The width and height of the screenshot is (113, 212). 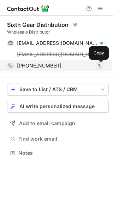 What do you see at coordinates (58, 139) in the screenshot?
I see `button: Find work email` at bounding box center [58, 139].